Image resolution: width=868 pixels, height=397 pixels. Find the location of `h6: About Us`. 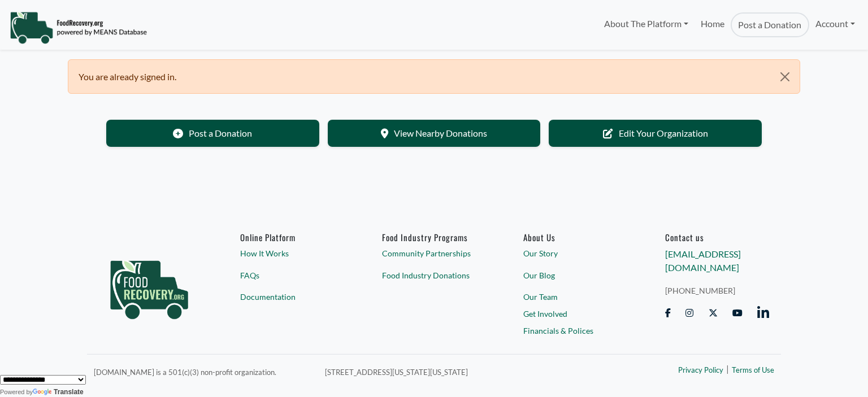

h6: About Us is located at coordinates (576, 237).